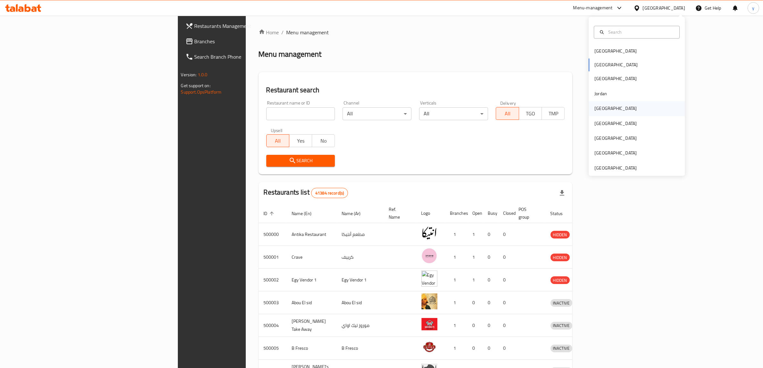 This screenshot has height=368, width=763. What do you see at coordinates (277, 130) in the screenshot?
I see `label: Upsell` at bounding box center [277, 130].